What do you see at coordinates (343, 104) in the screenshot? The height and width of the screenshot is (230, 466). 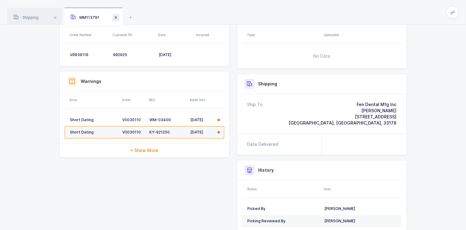 I see `div: Fen Dental Mfg Inc` at bounding box center [343, 104].